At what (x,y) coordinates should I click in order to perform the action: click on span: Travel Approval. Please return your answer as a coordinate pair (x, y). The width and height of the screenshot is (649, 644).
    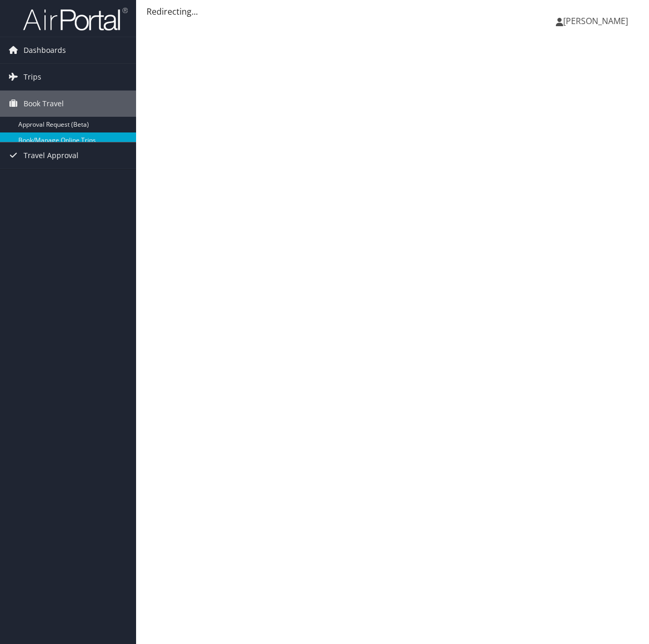
    Looking at the image, I should click on (51, 155).